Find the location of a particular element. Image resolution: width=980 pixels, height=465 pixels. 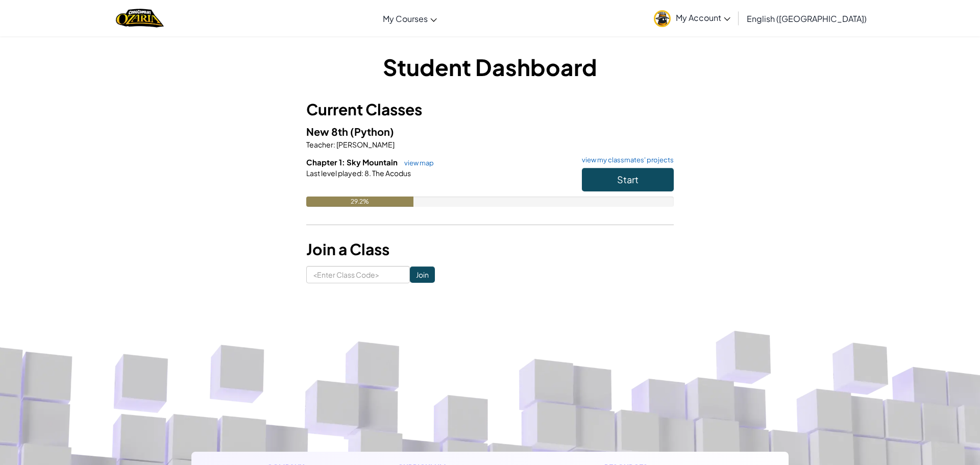

input: Join is located at coordinates (422, 275).